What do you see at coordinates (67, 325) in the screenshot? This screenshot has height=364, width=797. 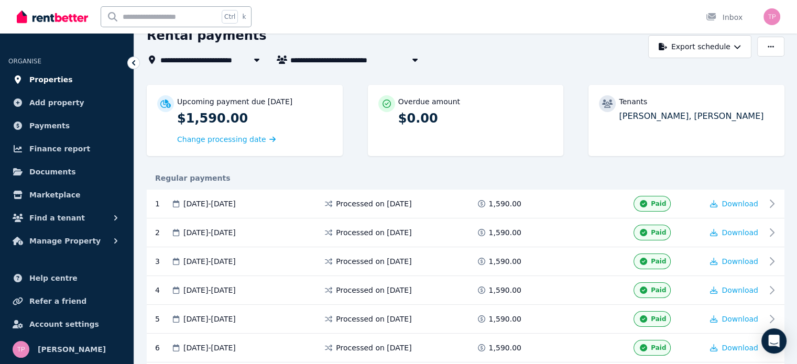 I see `a: Account settings` at bounding box center [67, 325].